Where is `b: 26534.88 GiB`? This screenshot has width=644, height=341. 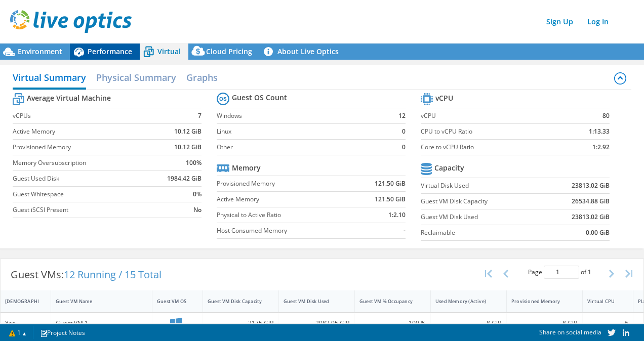
b: 26534.88 GiB is located at coordinates (590, 201).